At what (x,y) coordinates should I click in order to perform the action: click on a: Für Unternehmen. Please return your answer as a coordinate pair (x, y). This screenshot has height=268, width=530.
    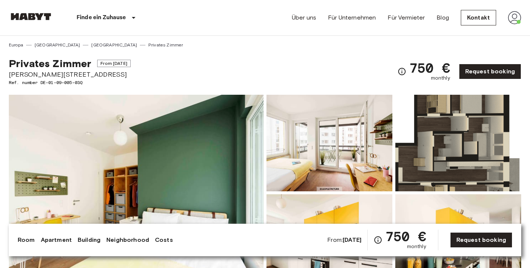
    Looking at the image, I should click on (352, 18).